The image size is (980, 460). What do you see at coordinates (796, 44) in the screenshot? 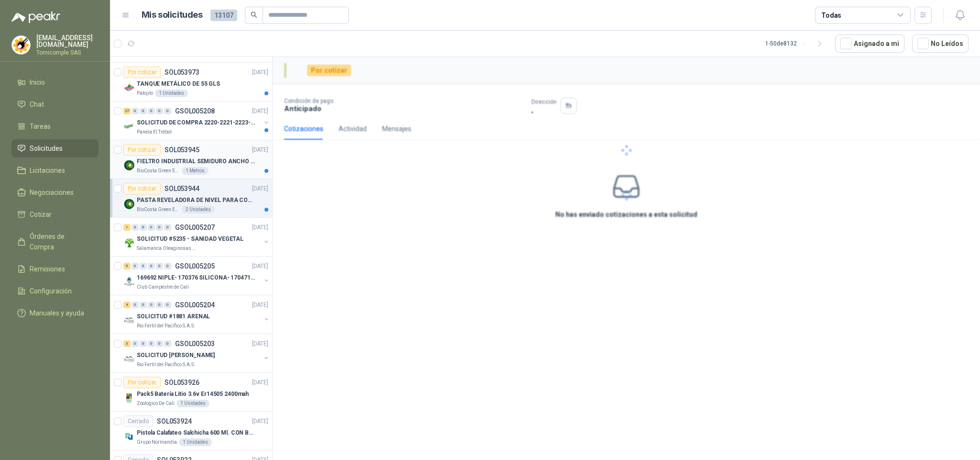
I see `div: 1 - 50 de 8132` at bounding box center [796, 44].